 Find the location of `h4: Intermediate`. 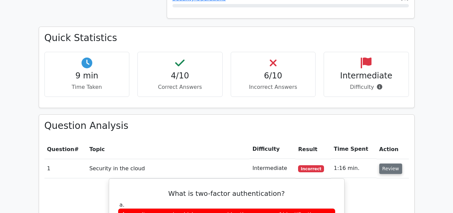

h4: Intermediate is located at coordinates (366, 76).